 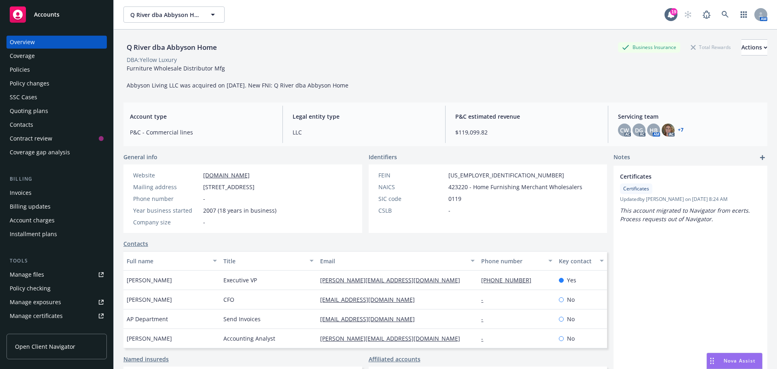 I want to click on div: Tools, so click(x=57, y=261).